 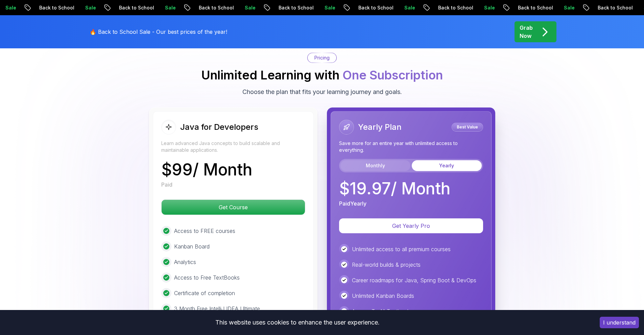 I want to click on p: Pricing, so click(x=322, y=58).